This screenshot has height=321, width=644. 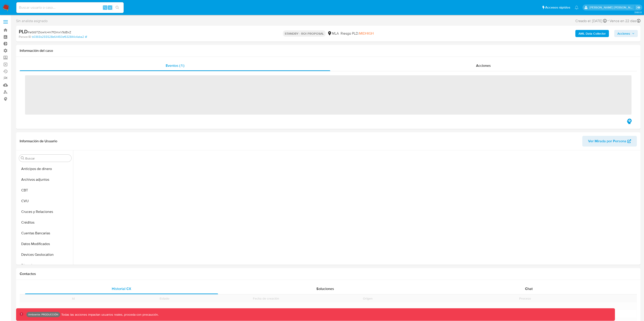 I want to click on button: AML Data Collector, so click(x=592, y=33).